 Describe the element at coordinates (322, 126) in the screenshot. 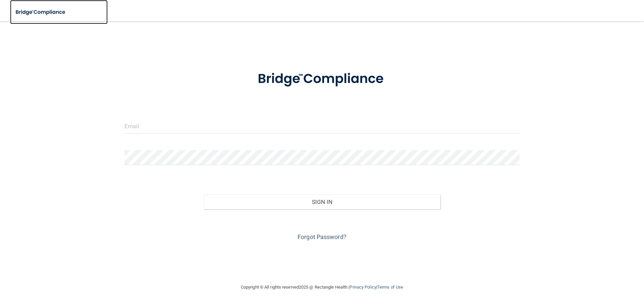

I see `input: Email` at that location.